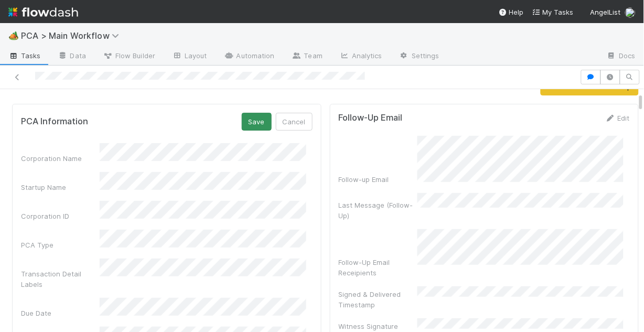 The height and width of the screenshot is (332, 644). Describe the element at coordinates (61, 313) in the screenshot. I see `div: Due Date` at that location.